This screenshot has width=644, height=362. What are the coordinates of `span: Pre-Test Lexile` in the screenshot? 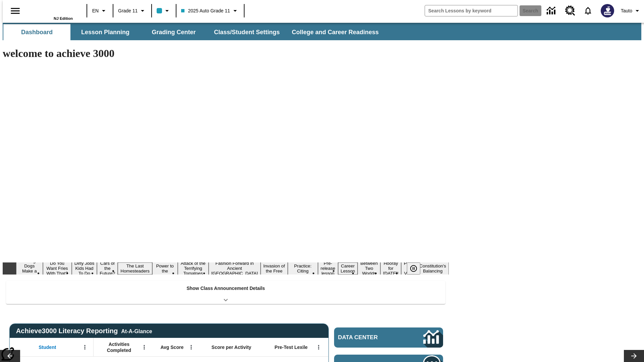 It's located at (291, 348).